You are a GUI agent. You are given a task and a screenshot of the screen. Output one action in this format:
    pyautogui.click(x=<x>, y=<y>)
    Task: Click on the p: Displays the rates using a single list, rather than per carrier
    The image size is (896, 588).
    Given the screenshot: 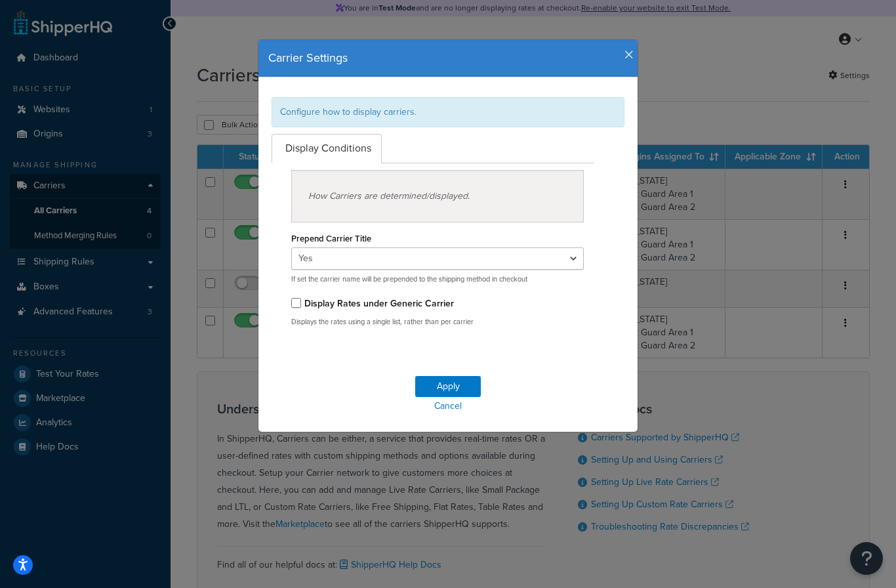 What is the action you would take?
    pyautogui.click(x=437, y=321)
    